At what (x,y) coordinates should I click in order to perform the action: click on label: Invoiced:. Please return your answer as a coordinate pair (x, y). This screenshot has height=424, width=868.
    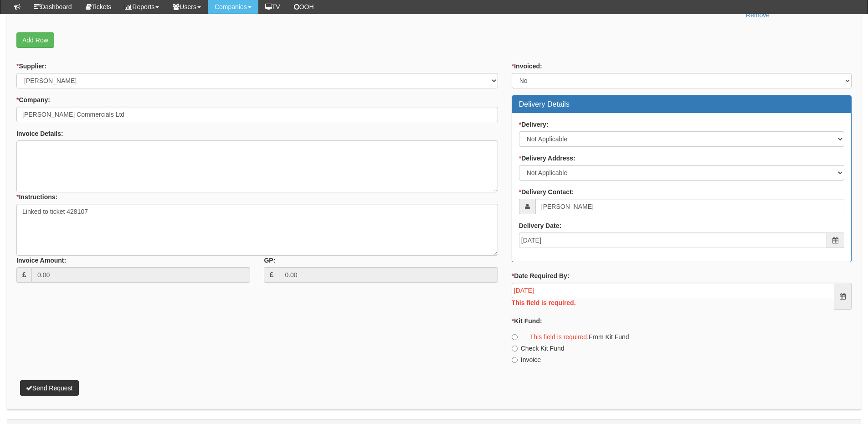
    Looking at the image, I should click on (527, 66).